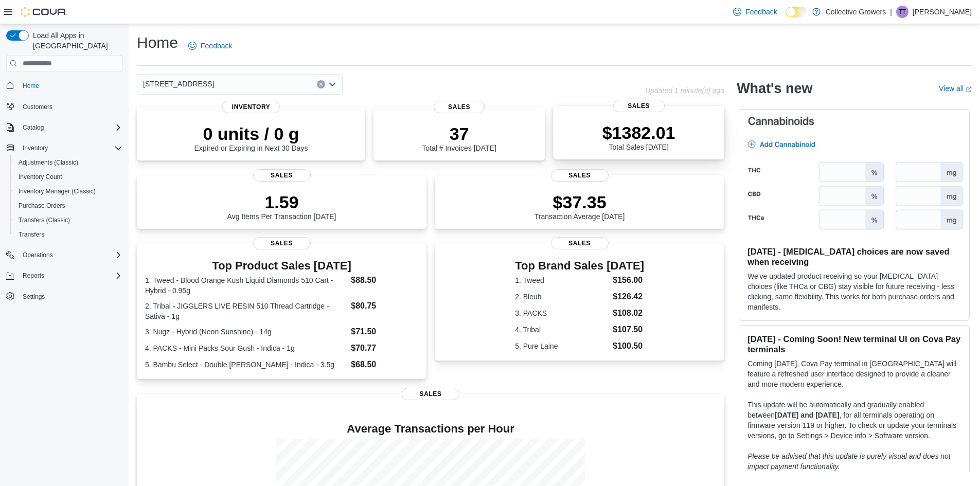 Image resolution: width=980 pixels, height=486 pixels. I want to click on dd: $156.00, so click(628, 280).